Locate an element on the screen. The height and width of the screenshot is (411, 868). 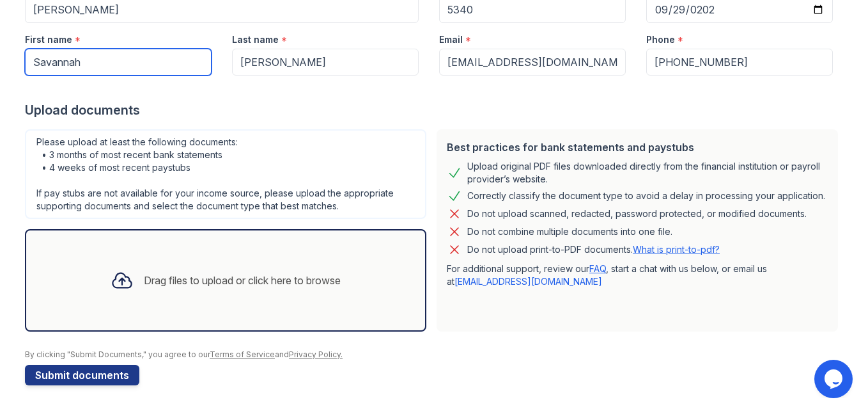
div: Best practices for bank statements and paystubs is located at coordinates (637, 147).